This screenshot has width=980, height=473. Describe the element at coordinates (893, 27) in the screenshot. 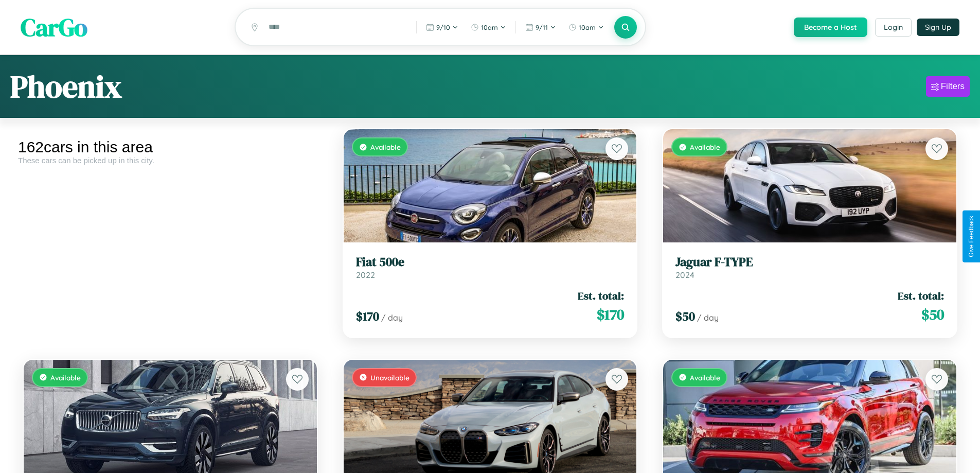

I see `button: Login` at that location.